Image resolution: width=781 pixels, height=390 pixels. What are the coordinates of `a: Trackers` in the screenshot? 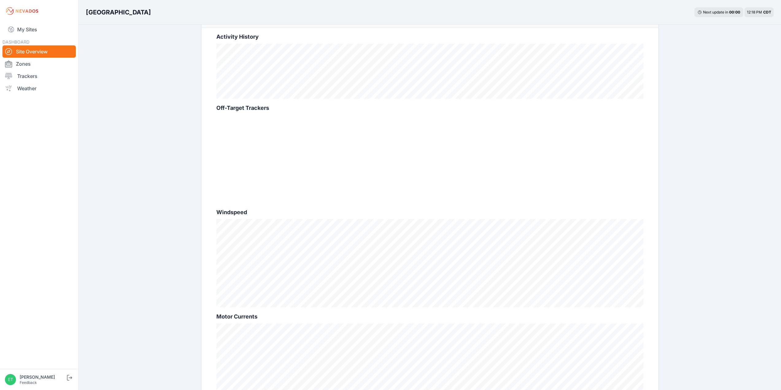 It's located at (39, 76).